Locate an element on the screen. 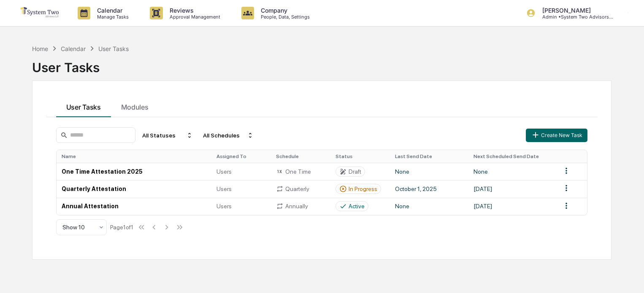  td: Quarterly Attestation is located at coordinates (134, 189).